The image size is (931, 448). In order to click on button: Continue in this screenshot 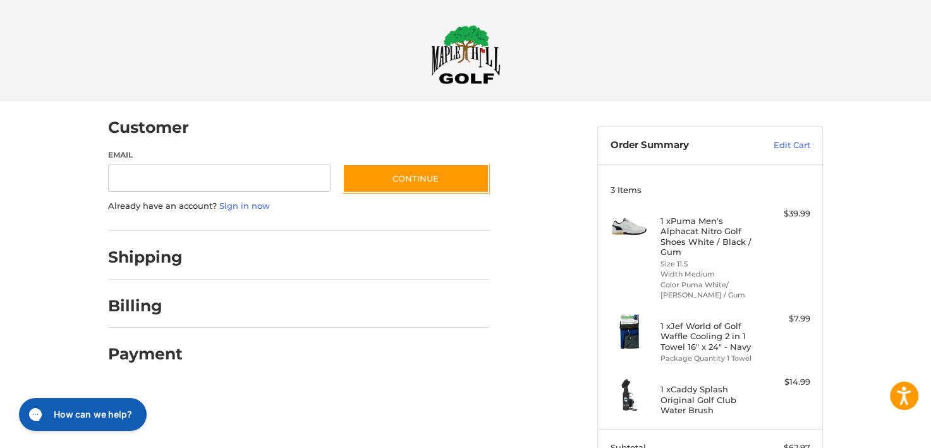, I will do `click(416, 178)`.